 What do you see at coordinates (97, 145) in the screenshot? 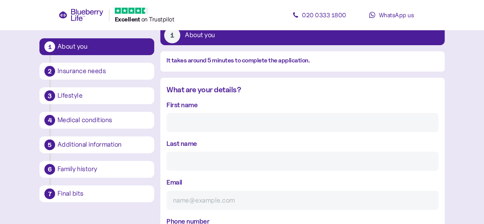
I see `button: 5Additional information` at bounding box center [97, 145].